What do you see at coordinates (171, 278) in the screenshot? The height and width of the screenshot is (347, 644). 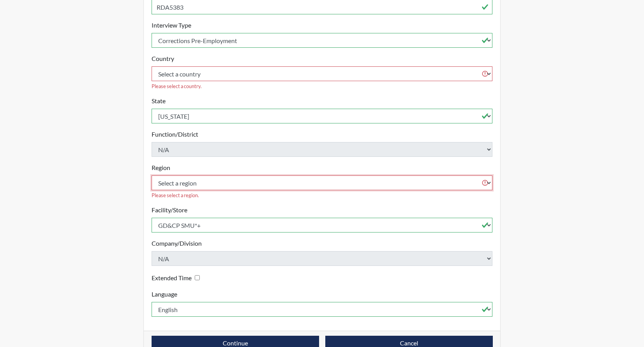 I see `label: Extended Time` at bounding box center [171, 278].